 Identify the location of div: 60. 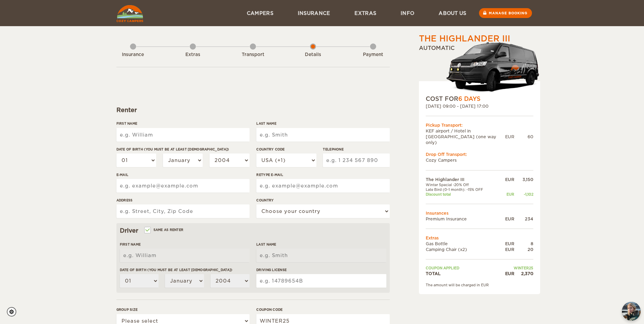
(524, 136).